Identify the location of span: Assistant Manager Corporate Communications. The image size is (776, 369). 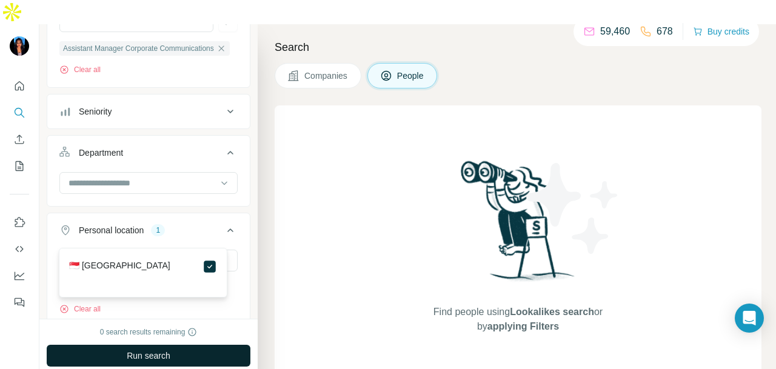
(138, 48).